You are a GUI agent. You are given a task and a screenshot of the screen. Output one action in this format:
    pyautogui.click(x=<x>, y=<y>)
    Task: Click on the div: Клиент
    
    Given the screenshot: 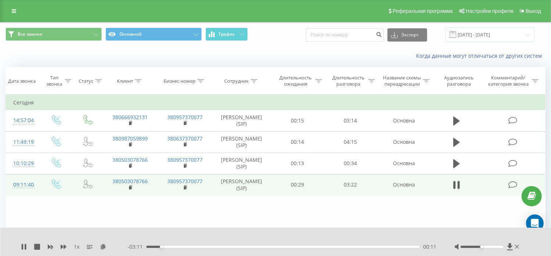 What is the action you would take?
    pyautogui.click(x=125, y=81)
    